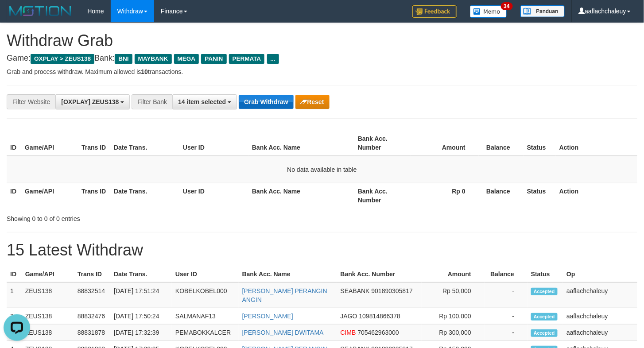 The image size is (644, 348). What do you see at coordinates (379, 316) in the screenshot?
I see `span: Copy 109814866378 to clipboard` at bounding box center [379, 316].